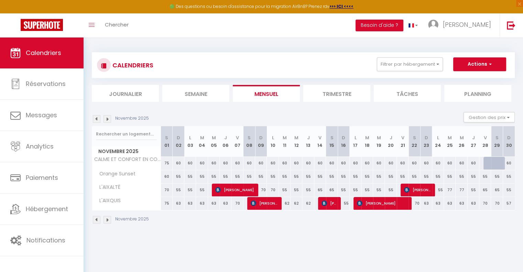 The height and width of the screenshot is (272, 523). I want to click on button: Filtrer par hébergement, so click(410, 64).